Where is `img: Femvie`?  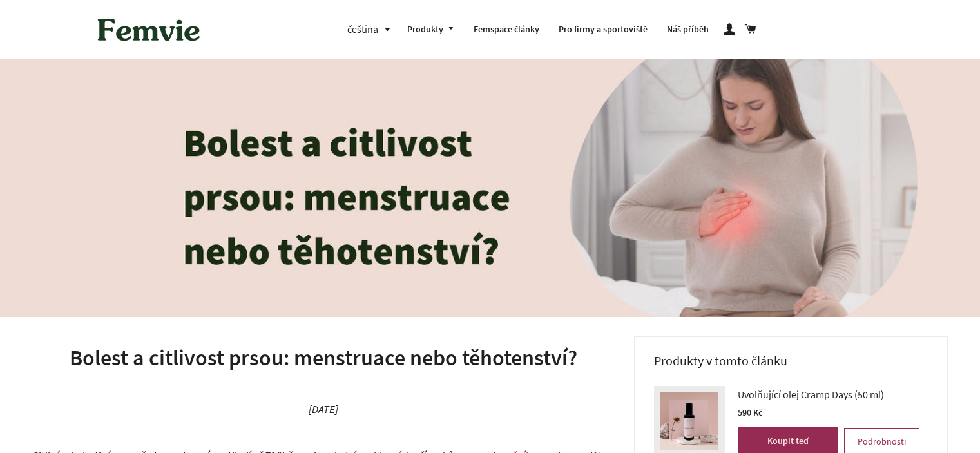 img: Femvie is located at coordinates (149, 29).